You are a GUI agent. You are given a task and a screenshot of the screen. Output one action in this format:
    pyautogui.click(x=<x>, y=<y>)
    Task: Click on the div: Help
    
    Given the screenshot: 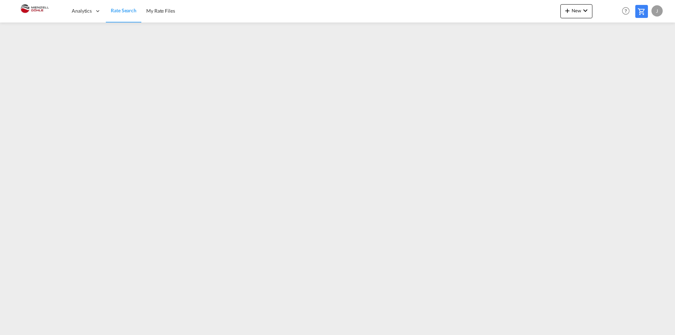 What is the action you would take?
    pyautogui.click(x=627, y=11)
    